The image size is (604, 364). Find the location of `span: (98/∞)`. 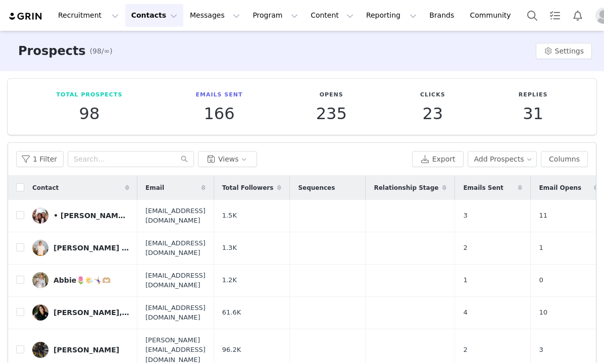

span: (98/∞) is located at coordinates (101, 51).